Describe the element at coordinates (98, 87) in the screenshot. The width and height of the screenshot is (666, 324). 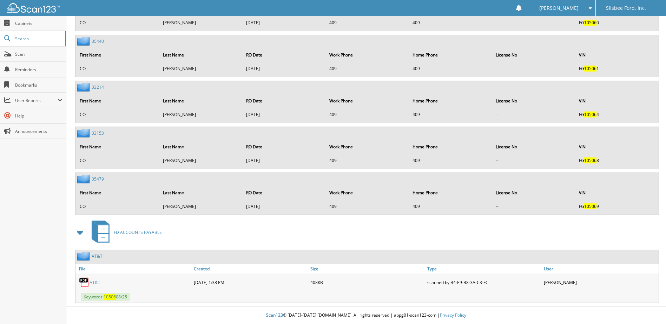
I see `a: 33214` at that location.